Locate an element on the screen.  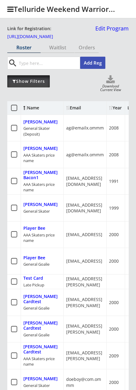
div: Show Filters is located at coordinates (29, 81).